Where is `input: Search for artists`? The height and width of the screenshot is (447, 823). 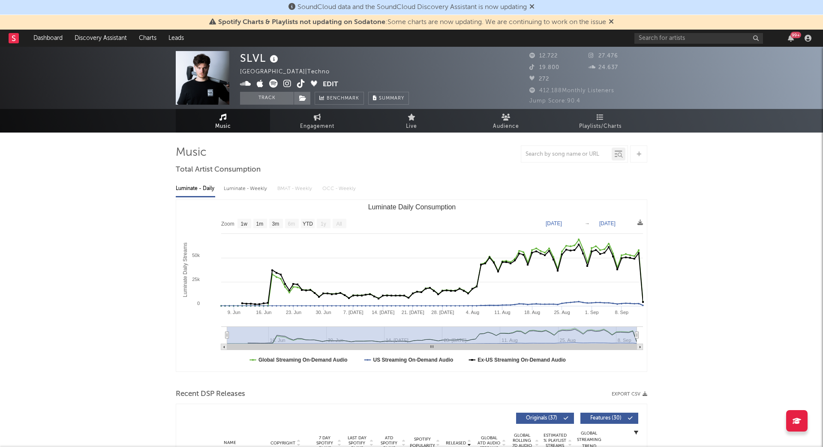 input: Search for artists is located at coordinates (698, 38).